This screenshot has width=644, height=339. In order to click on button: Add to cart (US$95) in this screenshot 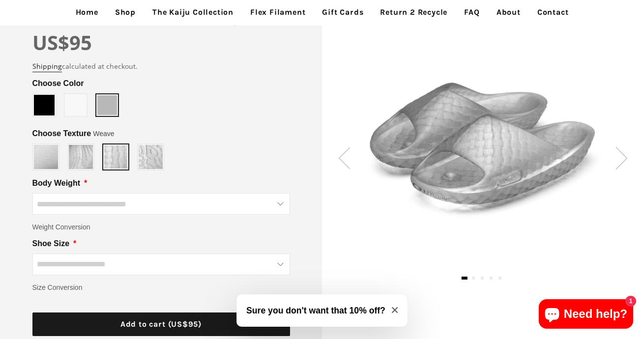, I will do `click(161, 324)`.